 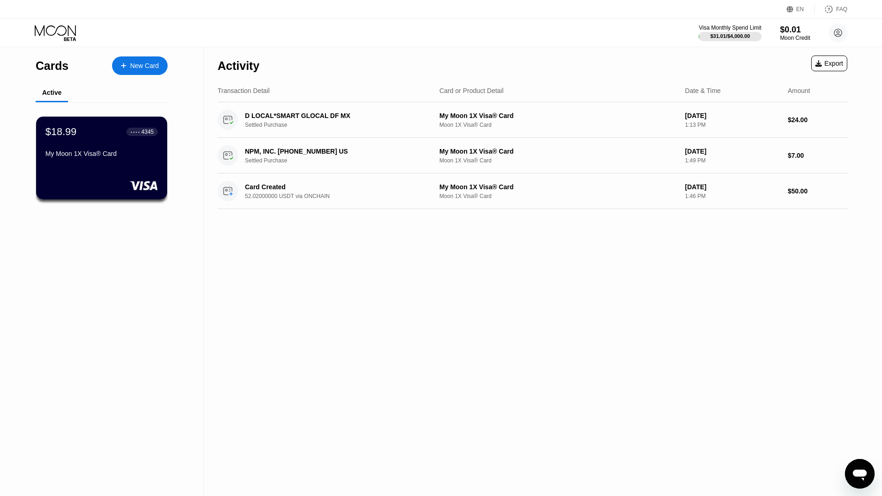 I want to click on div: EN, so click(x=800, y=9).